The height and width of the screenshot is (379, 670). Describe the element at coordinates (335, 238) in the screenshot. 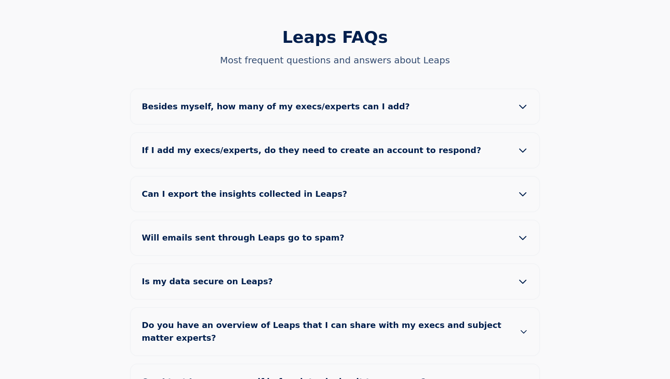

I see `button: Will emails sent through Leaps go to spam?` at that location.